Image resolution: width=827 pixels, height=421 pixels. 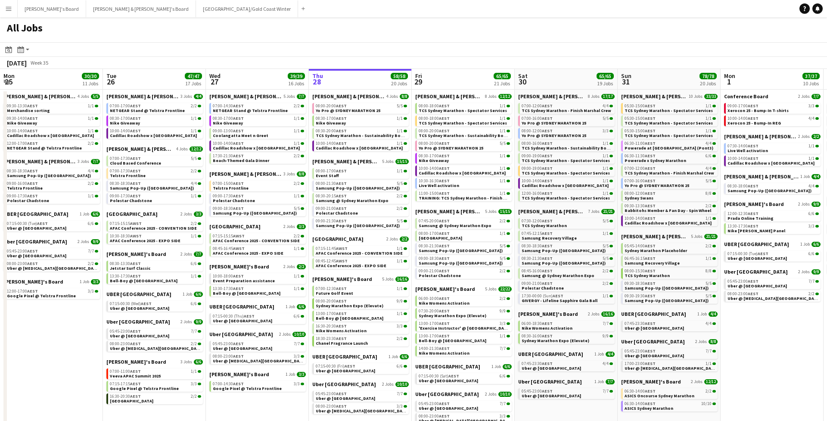 What do you see at coordinates (22, 171) in the screenshot?
I see `span: 08:30-18:30` at bounding box center [22, 171].